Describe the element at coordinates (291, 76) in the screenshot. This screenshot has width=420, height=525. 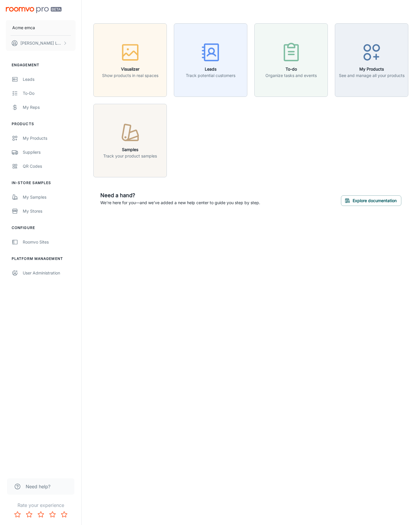
I see `p: Organize tasks and events` at that location.